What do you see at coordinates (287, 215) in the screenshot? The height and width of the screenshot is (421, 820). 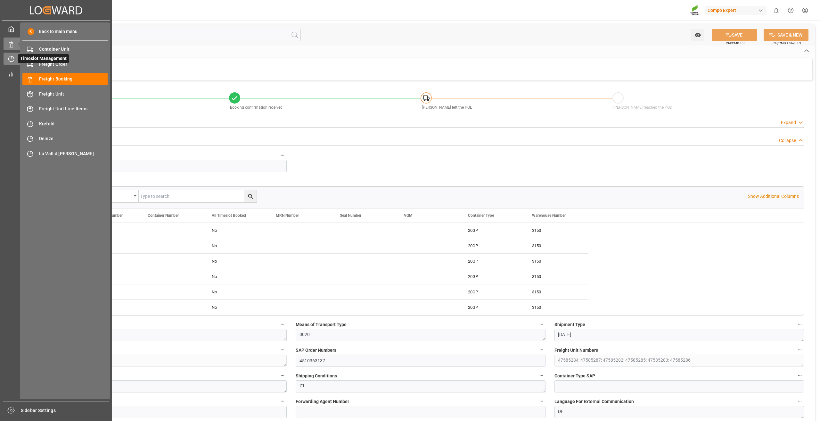 I see `span: MRN Number` at bounding box center [287, 215].